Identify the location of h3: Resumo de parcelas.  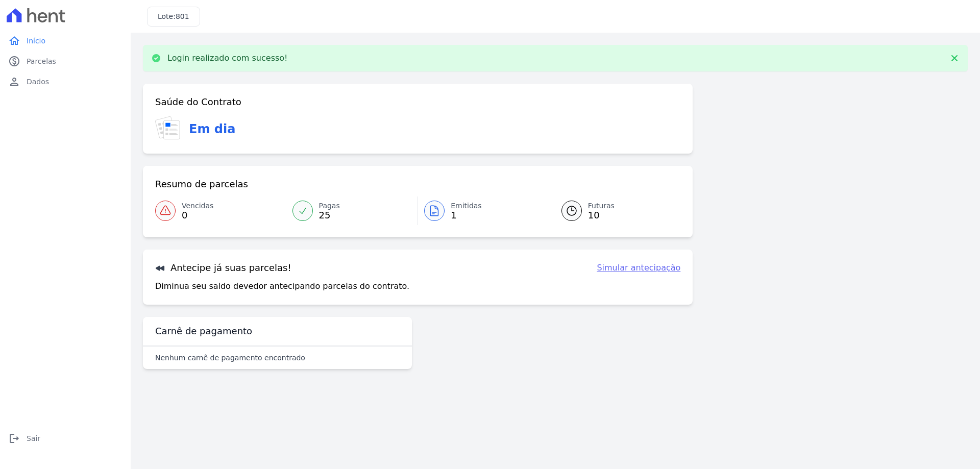
(201, 184).